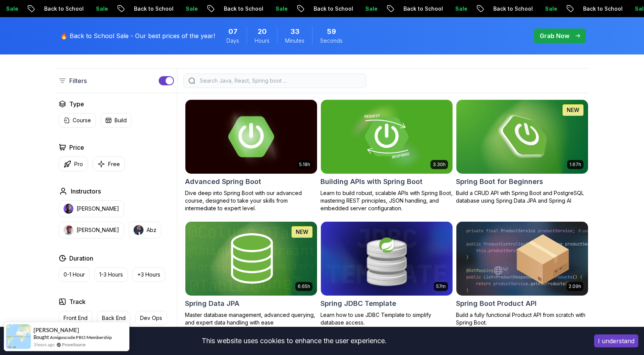 This screenshot has height=355, width=644. What do you see at coordinates (114, 318) in the screenshot?
I see `p: Back End` at bounding box center [114, 318].